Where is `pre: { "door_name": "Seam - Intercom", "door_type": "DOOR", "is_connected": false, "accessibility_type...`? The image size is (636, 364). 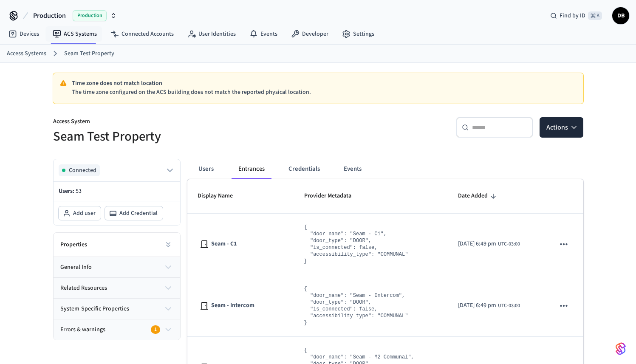
pre: { "door_name": "Seam - Intercom", "door_type": "DOOR", "is_connected": false, "accessibility_type... is located at coordinates (356, 306).